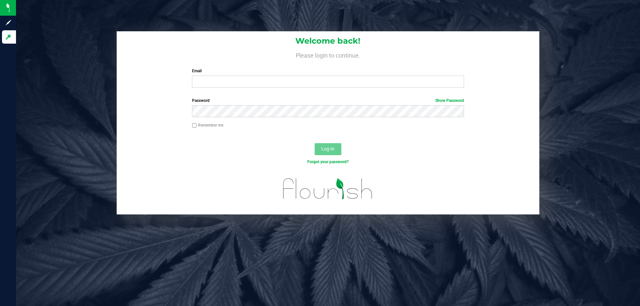 Image resolution: width=640 pixels, height=306 pixels. What do you see at coordinates (194, 126) in the screenshot?
I see `input: Remember me` at bounding box center [194, 126].